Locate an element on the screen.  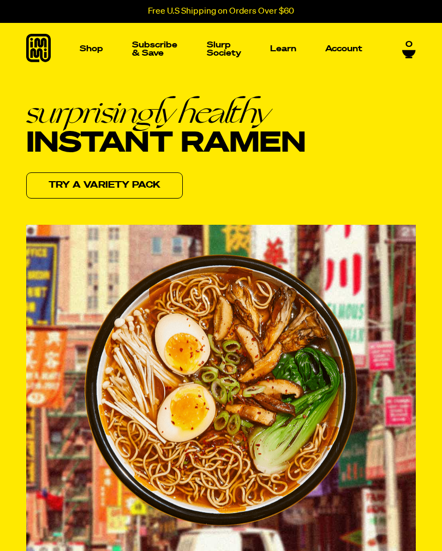
span: 0 is located at coordinates (409, 44).